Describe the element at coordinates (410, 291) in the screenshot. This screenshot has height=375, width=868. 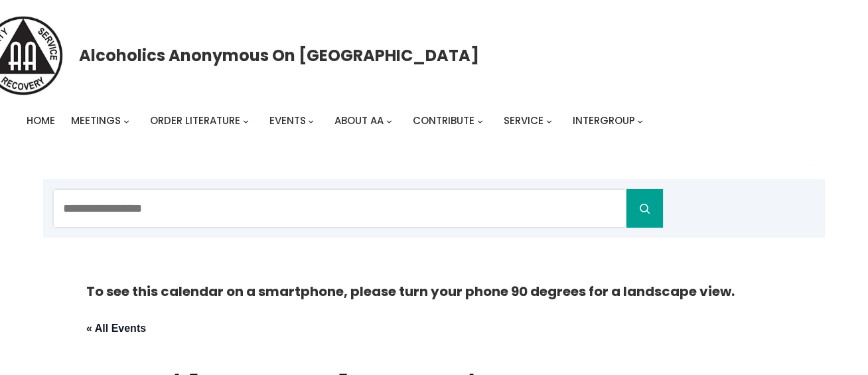
I see `strong: To see this calendar on a smartphone, please turn your phone 90 degrees for a landscape view.` at that location.